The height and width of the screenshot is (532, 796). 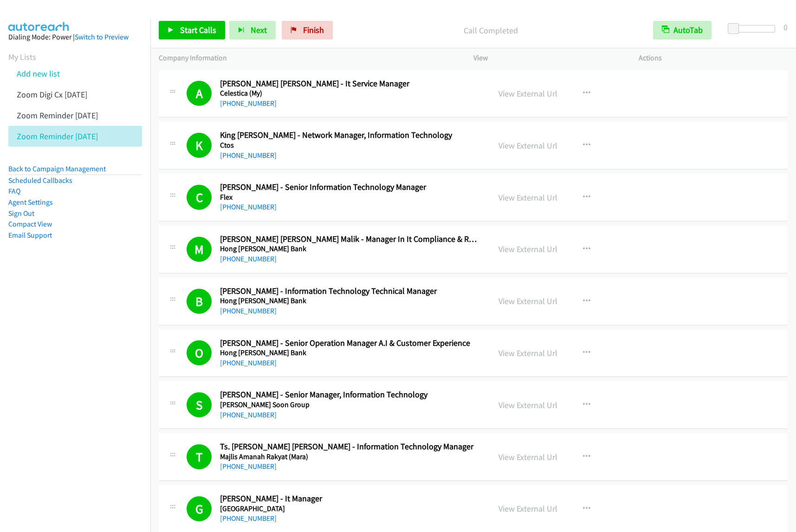 What do you see at coordinates (30, 235) in the screenshot?
I see `a: Email Support` at bounding box center [30, 235].